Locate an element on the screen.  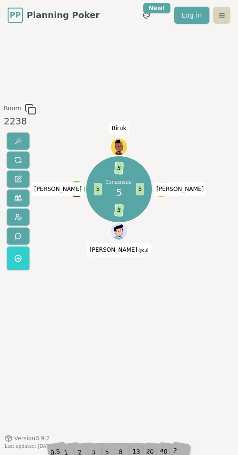
button: Watch only is located at coordinates (18, 198).